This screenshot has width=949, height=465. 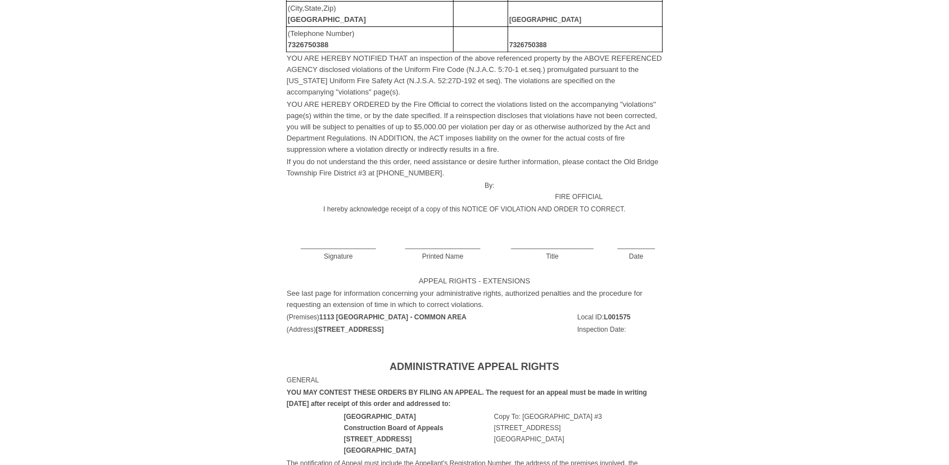 I want to click on font: (City,State,Zip), so click(x=327, y=13).